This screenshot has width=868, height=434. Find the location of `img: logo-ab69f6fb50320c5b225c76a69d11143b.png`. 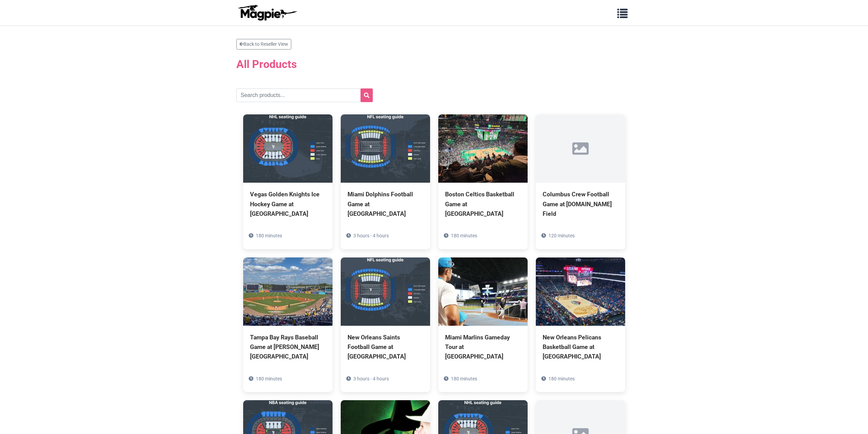

img: logo-ab69f6fb50320c5b225c76a69d11143b.png is located at coordinates (267, 13).